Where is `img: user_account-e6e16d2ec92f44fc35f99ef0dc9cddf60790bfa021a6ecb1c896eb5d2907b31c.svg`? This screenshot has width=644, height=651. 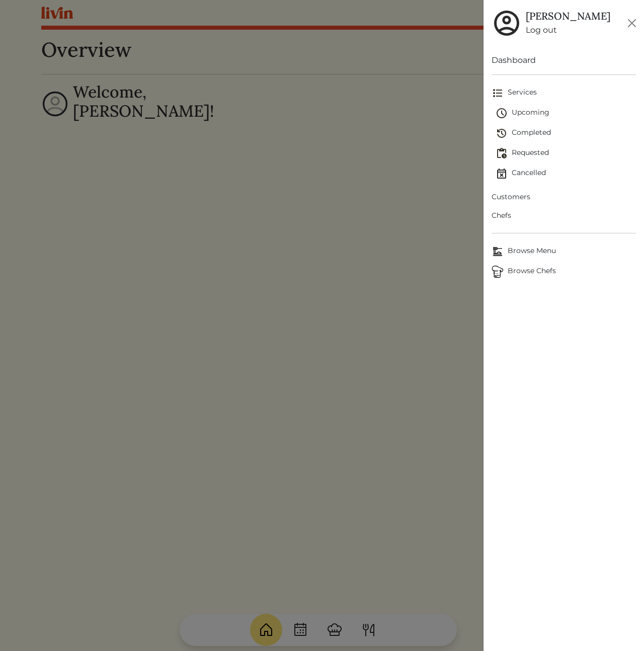 img: user_account-e6e16d2ec92f44fc35f99ef0dc9cddf60790bfa021a6ecb1c896eb5d2907b31c.svg is located at coordinates (507, 23).